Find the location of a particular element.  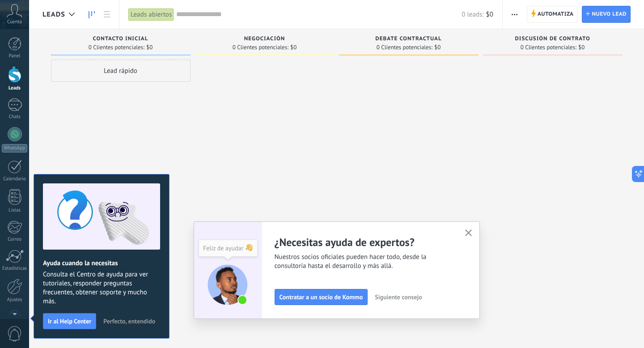

div: Listas is located at coordinates (15, 210).